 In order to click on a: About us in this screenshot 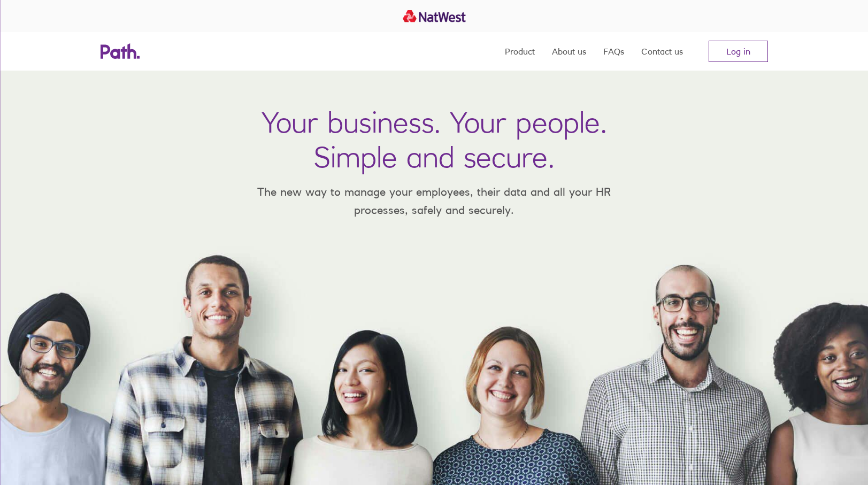, I will do `click(569, 51)`.